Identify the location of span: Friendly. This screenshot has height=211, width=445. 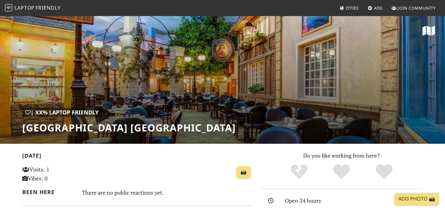
(48, 8).